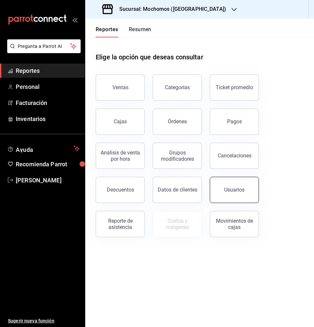 This screenshot has width=314, height=327. I want to click on div: Reporte de asistencia, so click(120, 224).